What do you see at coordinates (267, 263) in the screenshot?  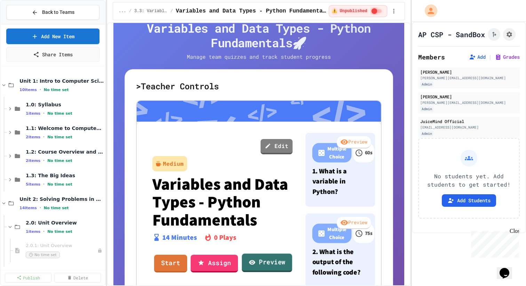 I see `a: Preview` at bounding box center [267, 263].